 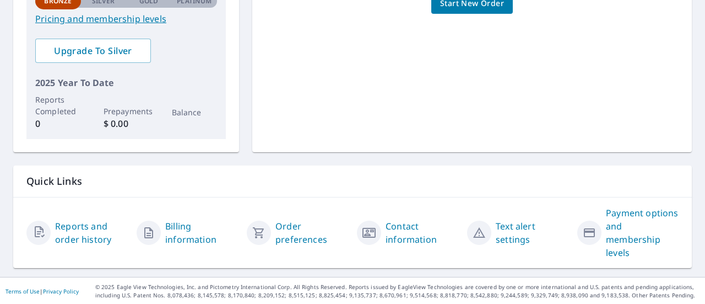 I want to click on p: © 2025 Eagle View Technologies, Inc. and Pictometry International Corp. All Rights Reserved. Repo..., so click(x=397, y=291).